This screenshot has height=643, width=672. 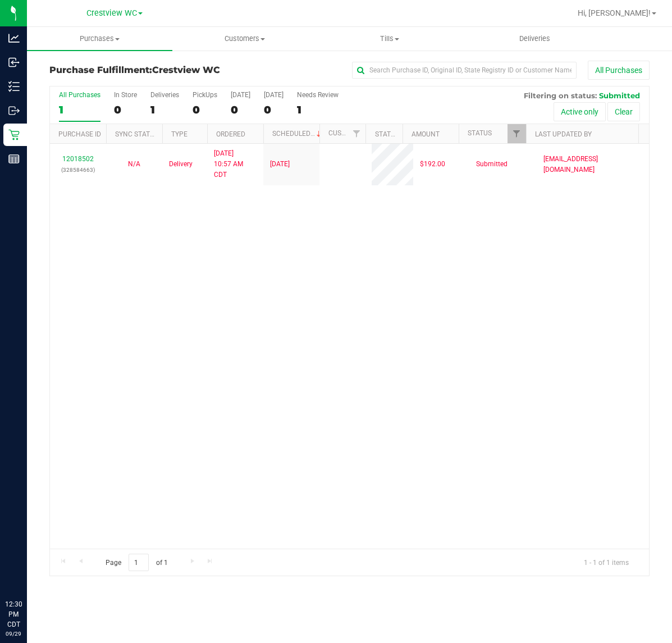 I want to click on a: Purchase ID, so click(x=80, y=134).